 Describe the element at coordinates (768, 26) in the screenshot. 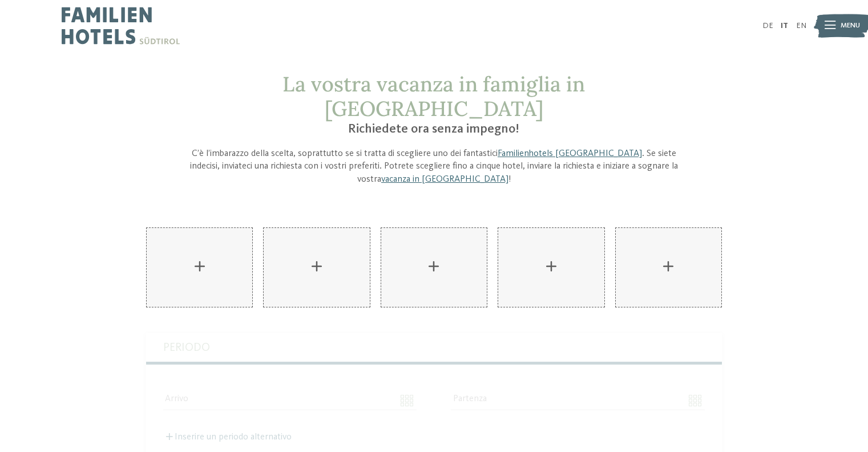

I see `a: DE` at that location.